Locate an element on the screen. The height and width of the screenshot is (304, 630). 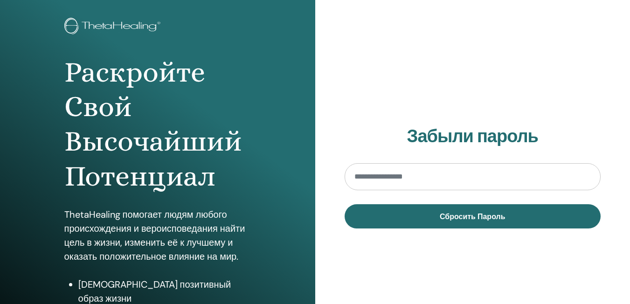
ya-tr-span: ThetaHealing помогает людям любого происхождения и вероисповедания найти цель в жизни, изменить е... is located at coordinates (155, 235).